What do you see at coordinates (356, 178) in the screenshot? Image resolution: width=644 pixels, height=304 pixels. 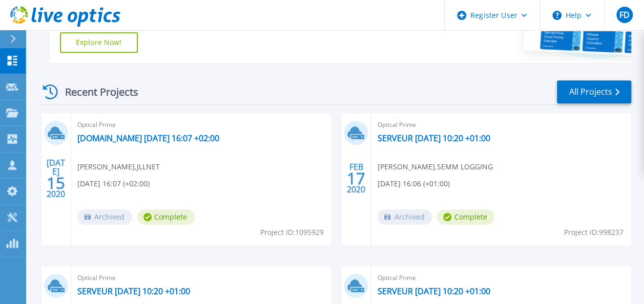 I see `span: 17` at bounding box center [356, 178].